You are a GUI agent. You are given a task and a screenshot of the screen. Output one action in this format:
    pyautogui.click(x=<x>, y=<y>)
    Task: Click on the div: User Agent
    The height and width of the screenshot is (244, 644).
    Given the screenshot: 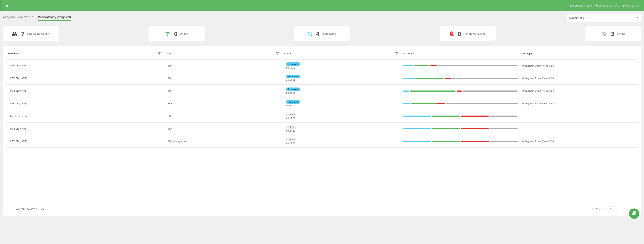 What is the action you would take?
    pyautogui.click(x=579, y=54)
    